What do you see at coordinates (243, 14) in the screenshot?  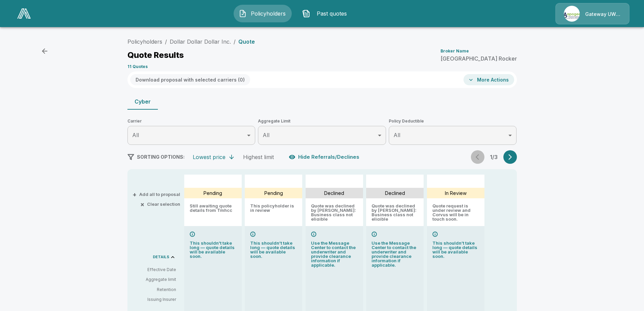 I see `img: Policyholders Icon` at bounding box center [243, 14].